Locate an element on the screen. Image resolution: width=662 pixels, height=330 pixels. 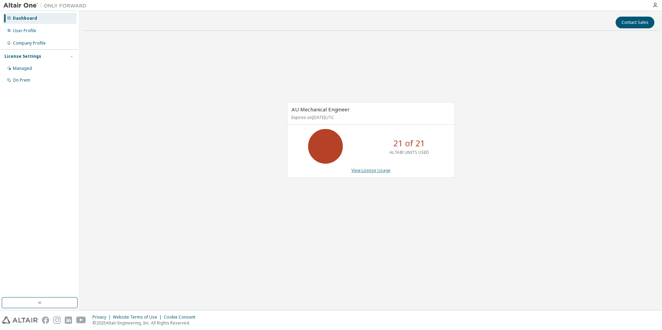
div: Company Profile is located at coordinates (29, 43).